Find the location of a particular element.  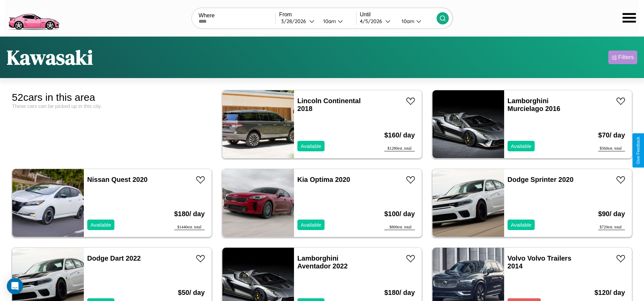

label: Until is located at coordinates (398, 14).